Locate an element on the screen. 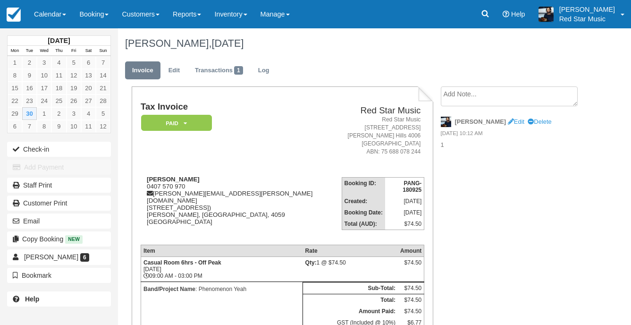 The image size is (631, 325). th: Created: is located at coordinates (363, 201).